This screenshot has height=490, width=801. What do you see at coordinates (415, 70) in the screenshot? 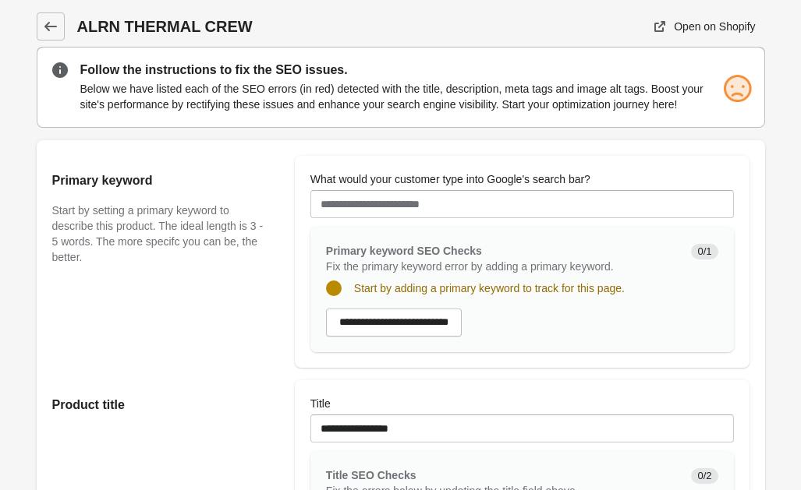
I see `p: Follow the instructions to fix the SEO issues.` at bounding box center [415, 70].